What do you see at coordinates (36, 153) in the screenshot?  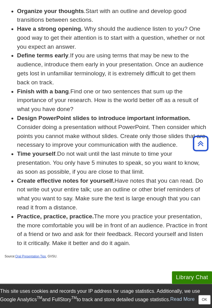 I see `strong: Time yourself` at bounding box center [36, 153].